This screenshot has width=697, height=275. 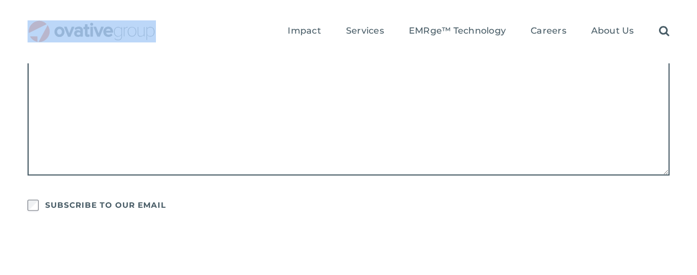 What do you see at coordinates (548, 31) in the screenshot?
I see `a: Careers` at bounding box center [548, 31].